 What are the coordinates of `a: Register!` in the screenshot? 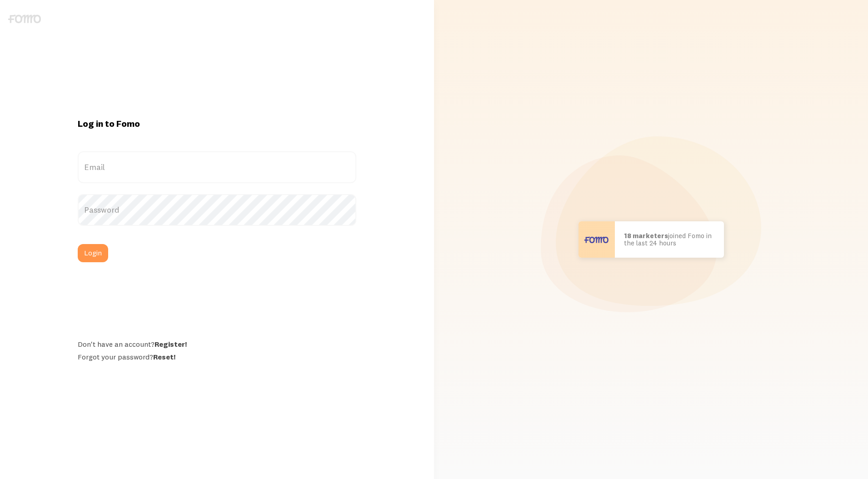 It's located at (171, 344).